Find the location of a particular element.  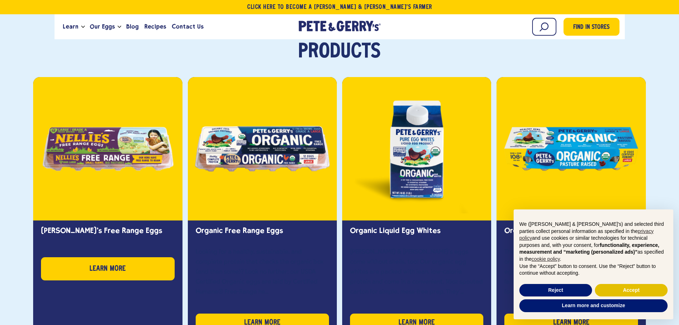

span: Recipes is located at coordinates (155, 26).